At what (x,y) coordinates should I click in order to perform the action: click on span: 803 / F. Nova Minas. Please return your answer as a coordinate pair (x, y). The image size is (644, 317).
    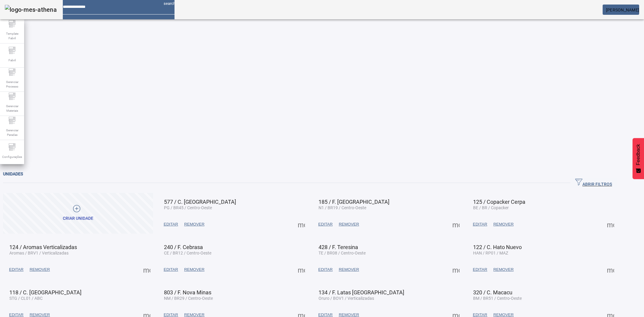
    Looking at the image, I should click on (187, 292).